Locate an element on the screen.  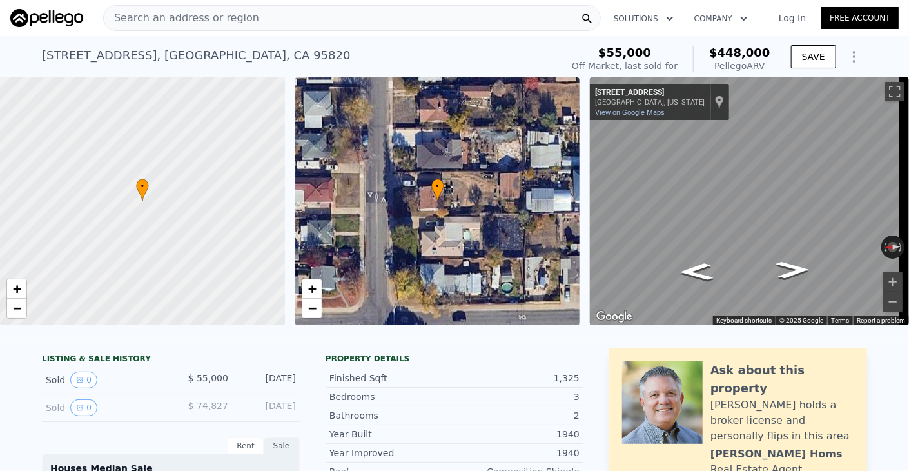
span: Search an address or region is located at coordinates (181, 18).